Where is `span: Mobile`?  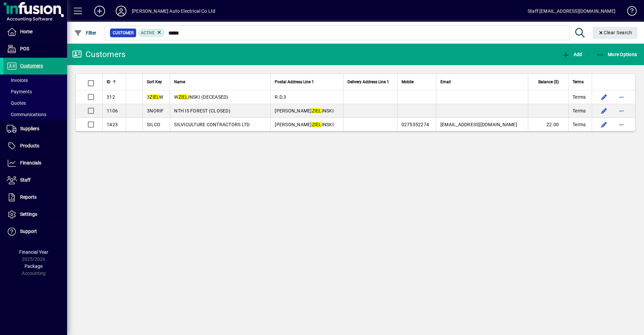
span: Mobile is located at coordinates (407, 82).